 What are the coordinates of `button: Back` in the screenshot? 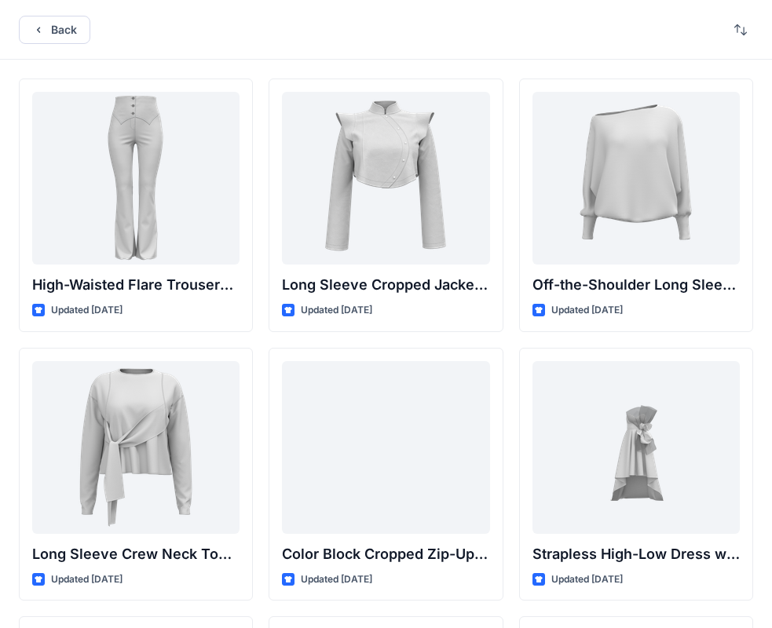 It's located at (54, 30).